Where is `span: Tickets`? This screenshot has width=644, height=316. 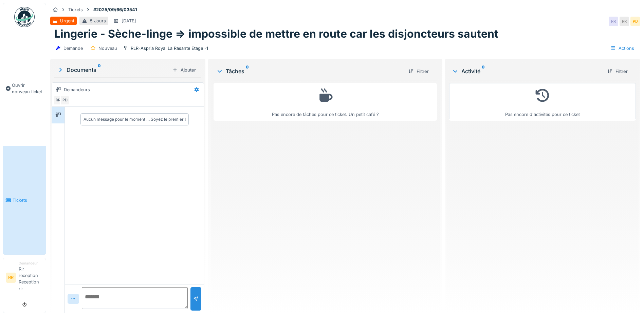 span: Tickets is located at coordinates (28, 200).